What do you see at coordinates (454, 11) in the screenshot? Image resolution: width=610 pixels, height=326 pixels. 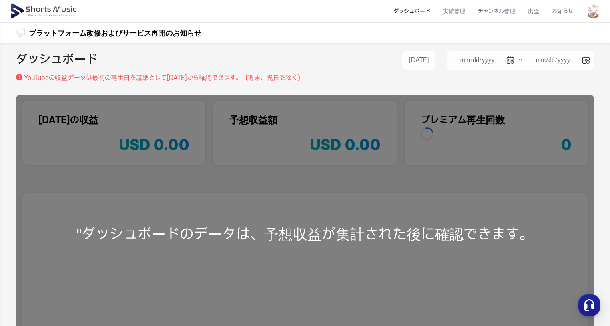 I see `a: 実績管理` at bounding box center [454, 11].